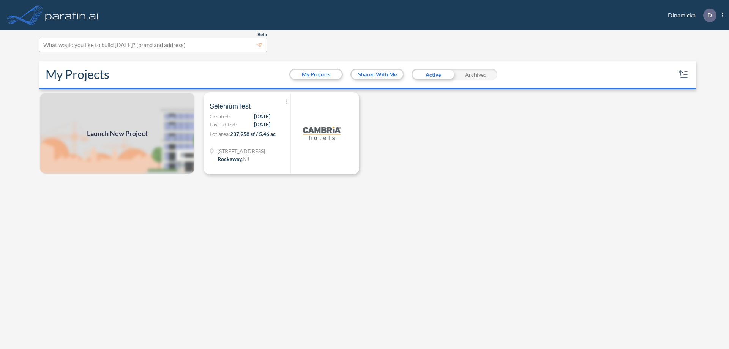 Image resolution: width=729 pixels, height=349 pixels. What do you see at coordinates (246, 159) in the screenshot?
I see `span: NJ` at bounding box center [246, 159].